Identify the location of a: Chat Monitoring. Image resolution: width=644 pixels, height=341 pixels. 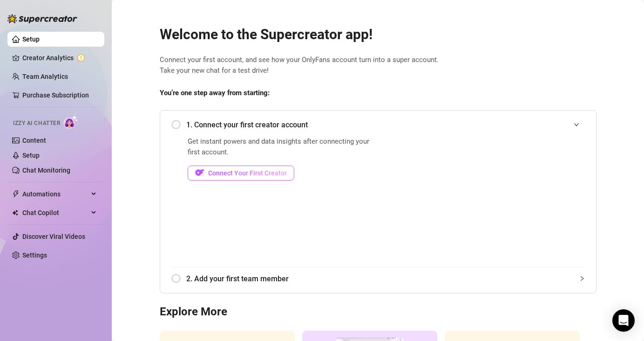
(46, 170).